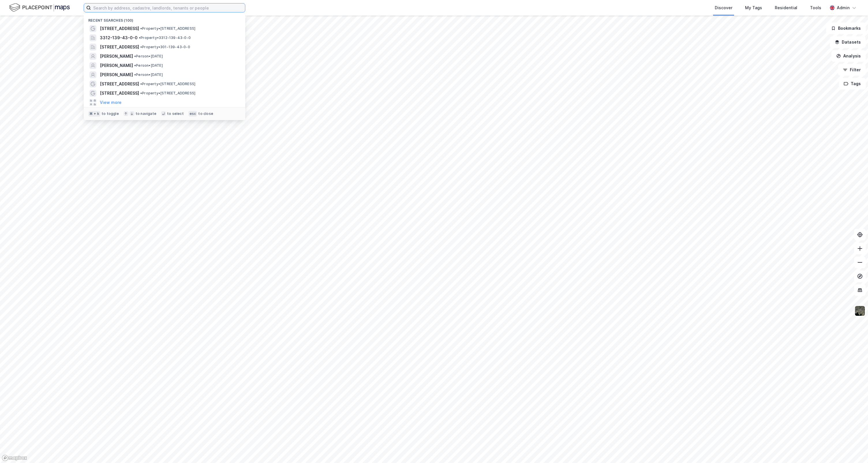  What do you see at coordinates (754, 8) in the screenshot?
I see `div: My Tags` at bounding box center [754, 8].